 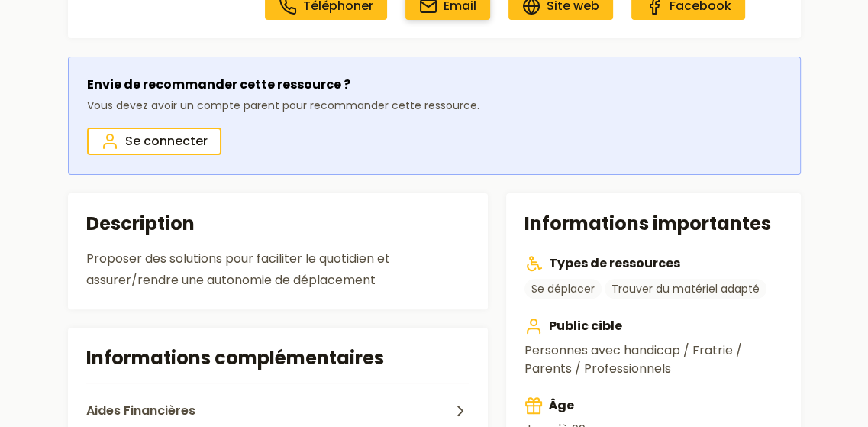 What do you see at coordinates (283, 84) in the screenshot?
I see `p: Envie de recommander cette ressource ?` at bounding box center [283, 84].